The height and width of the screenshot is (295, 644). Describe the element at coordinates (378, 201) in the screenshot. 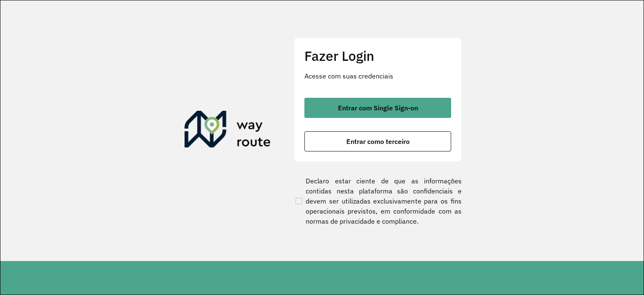

I see `label: Declaro estar ciente de que as informações contidas nesta plataforma são confidenciais e devem se...` at that location.